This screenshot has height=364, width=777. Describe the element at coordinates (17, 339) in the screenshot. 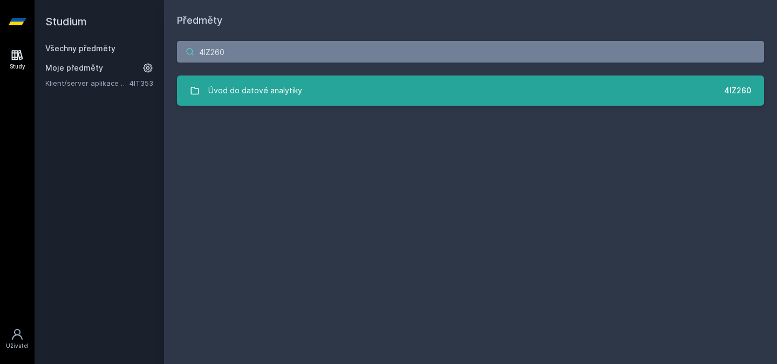

I see `a: Uživatel` at that location.